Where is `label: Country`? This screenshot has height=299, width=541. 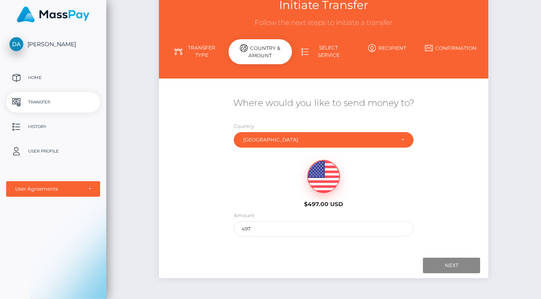
label: Country is located at coordinates (244, 126).